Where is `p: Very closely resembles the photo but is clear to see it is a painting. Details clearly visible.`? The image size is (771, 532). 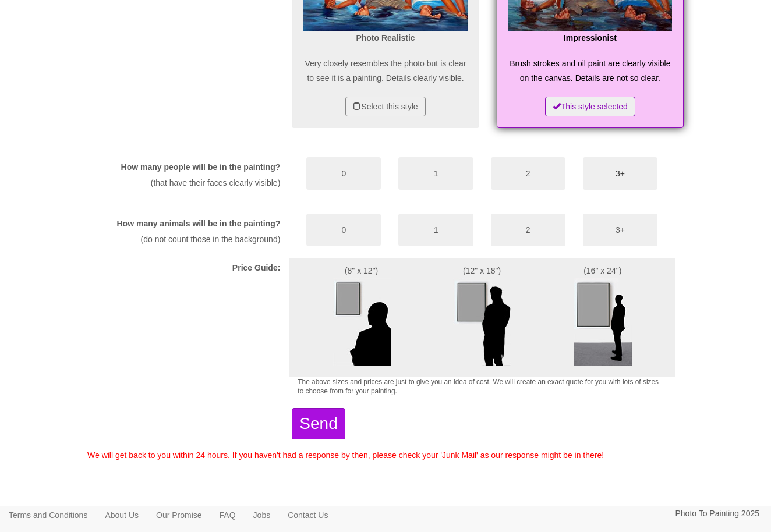 p: Very closely resembles the photo but is clear to see it is a painting. Details clearly visible. is located at coordinates (385, 71).